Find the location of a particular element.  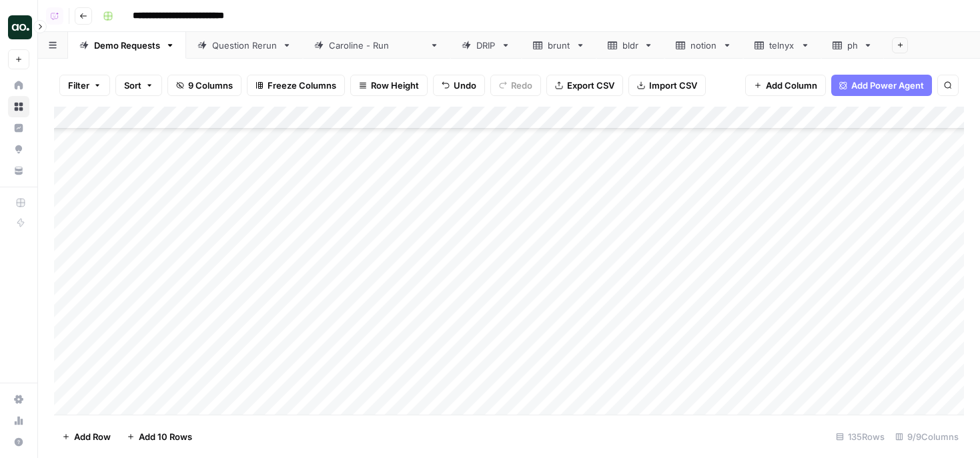

span: Undo is located at coordinates (465, 86).